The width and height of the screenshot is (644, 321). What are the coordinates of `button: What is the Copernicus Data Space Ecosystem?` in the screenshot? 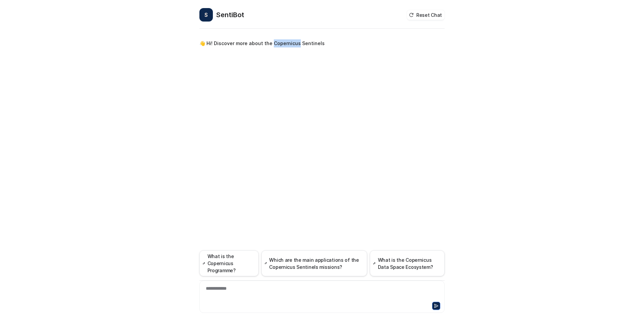 It's located at (407, 263).